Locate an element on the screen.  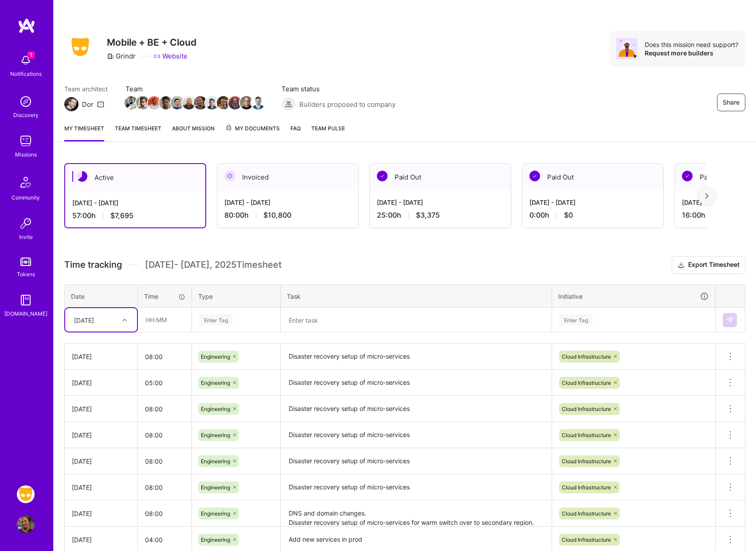
img: Grindr: Mobile + BE + Cloud is located at coordinates (26, 494).